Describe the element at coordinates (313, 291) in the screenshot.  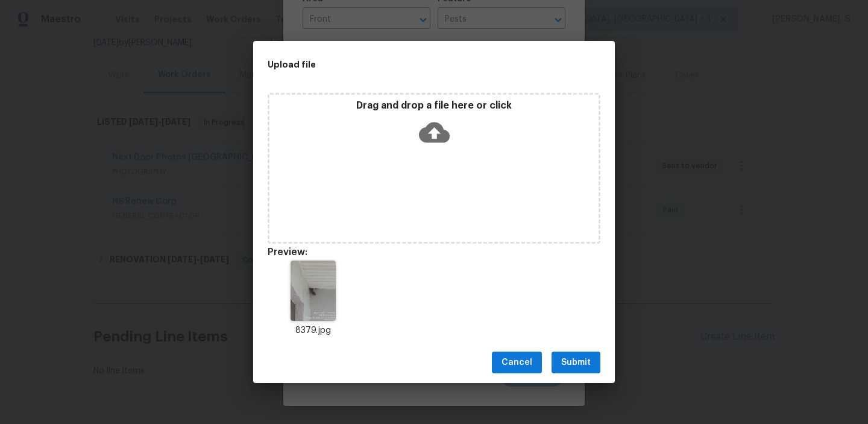
I see `img: 2Q==` at that location.